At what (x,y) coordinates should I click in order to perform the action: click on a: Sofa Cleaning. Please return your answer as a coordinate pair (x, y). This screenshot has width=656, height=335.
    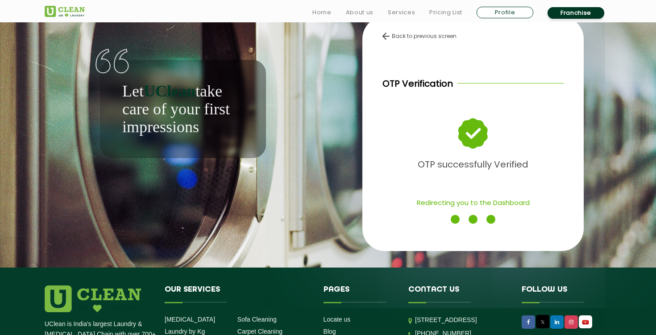
    Looking at the image, I should click on (257, 319).